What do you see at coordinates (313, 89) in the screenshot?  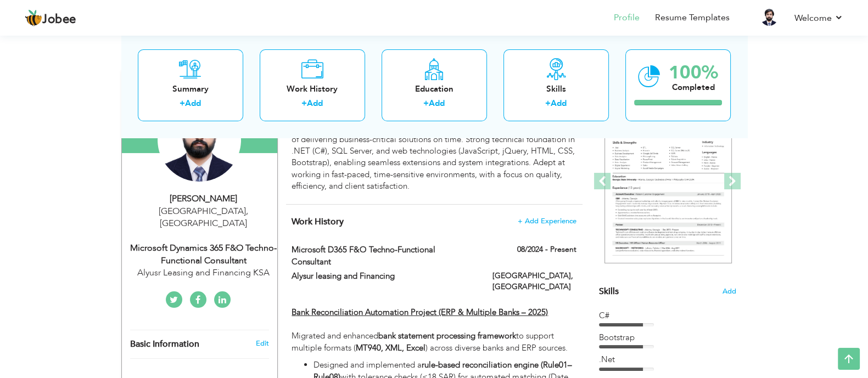 I see `div: Work History` at bounding box center [313, 89].